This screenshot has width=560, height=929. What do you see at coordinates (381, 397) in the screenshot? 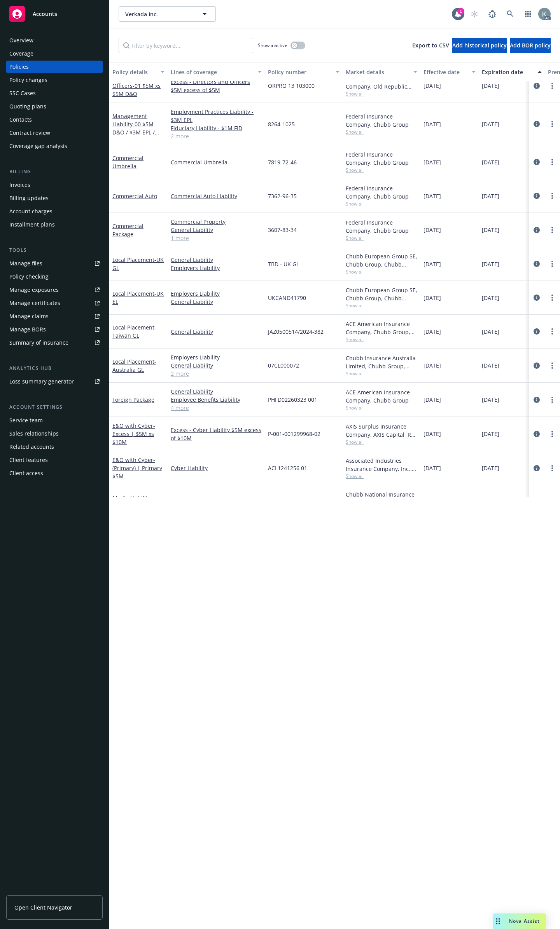
I see `div: ACE American Insurance Company, Chubb Group` at bounding box center [381, 397].